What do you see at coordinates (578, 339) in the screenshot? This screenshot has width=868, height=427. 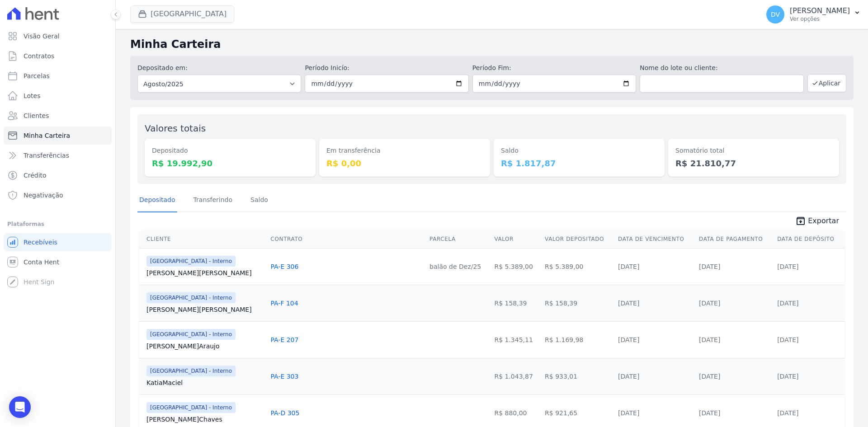 I see `td: R$ 1.169,98` at bounding box center [578, 339].